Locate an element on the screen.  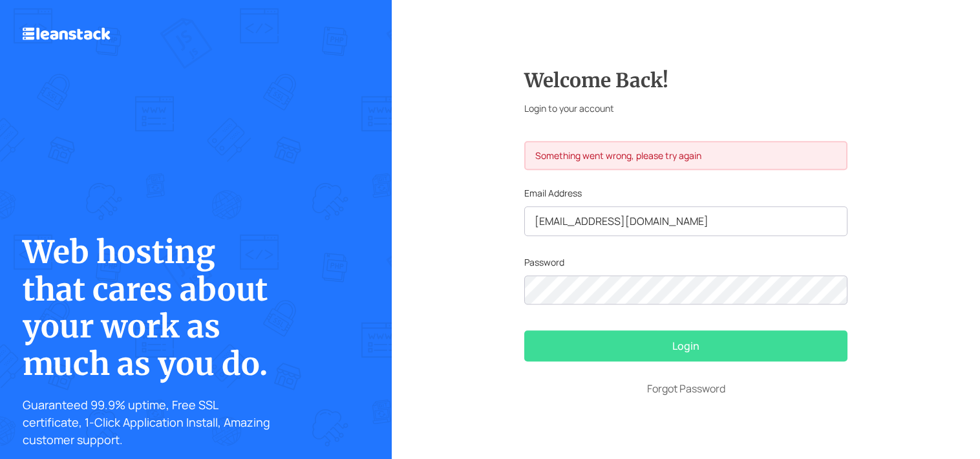
h1: Web hosting that cares about your work as much as you do. is located at coordinates (150, 309).